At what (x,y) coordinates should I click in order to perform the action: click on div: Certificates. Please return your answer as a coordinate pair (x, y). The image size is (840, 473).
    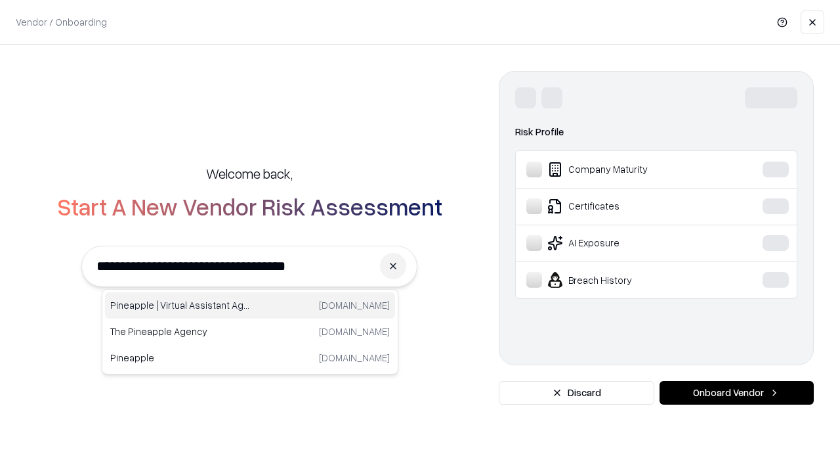
    Looking at the image, I should click on (624, 206).